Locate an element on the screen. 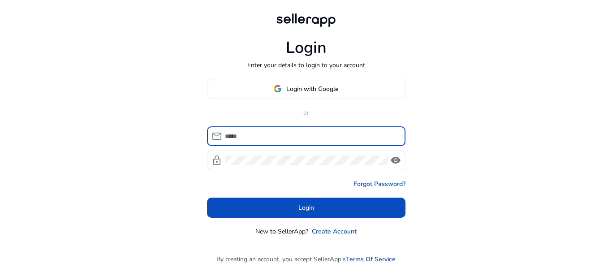 The image size is (612, 272). h1: Login is located at coordinates (306, 48).